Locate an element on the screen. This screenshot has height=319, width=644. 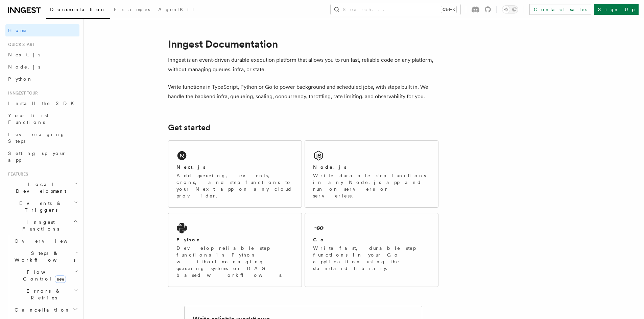
a: Node.js is located at coordinates (42, 67).